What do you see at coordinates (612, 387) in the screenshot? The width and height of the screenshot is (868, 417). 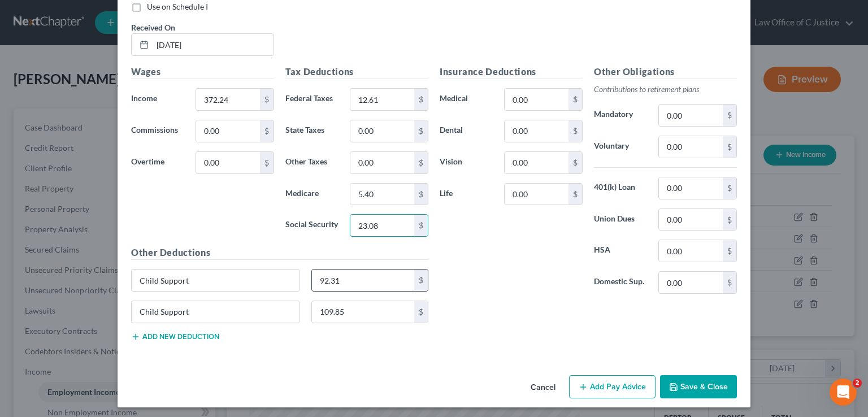 I see `button: Add Pay Advice` at bounding box center [612, 387].